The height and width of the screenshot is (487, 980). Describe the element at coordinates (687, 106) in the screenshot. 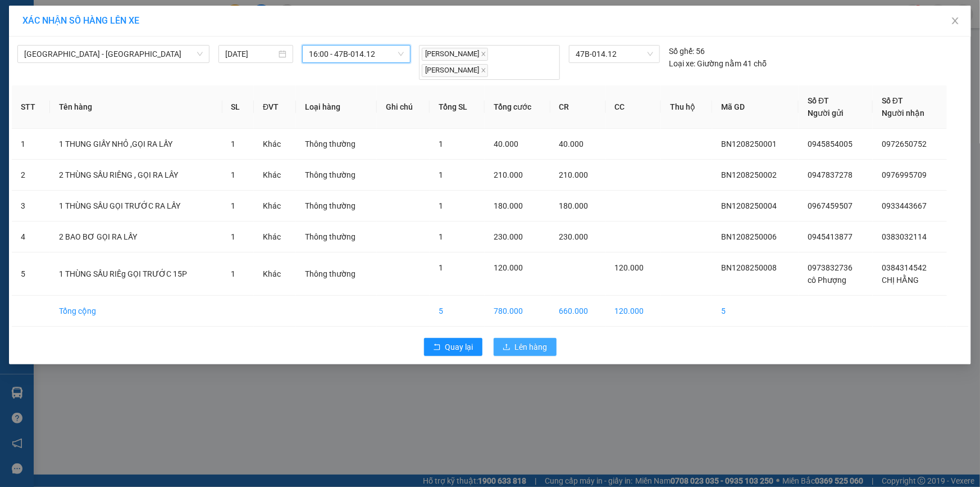

I see `th: Thu hộ` at that location.